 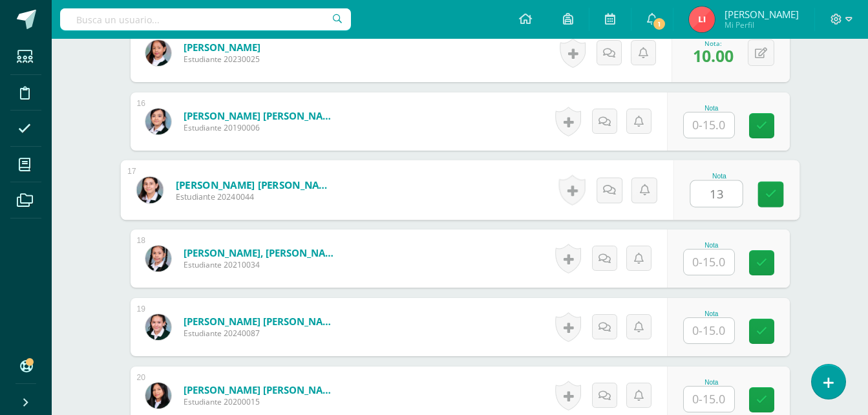 I want to click on span: Estudiante 20200015, so click(x=261, y=402).